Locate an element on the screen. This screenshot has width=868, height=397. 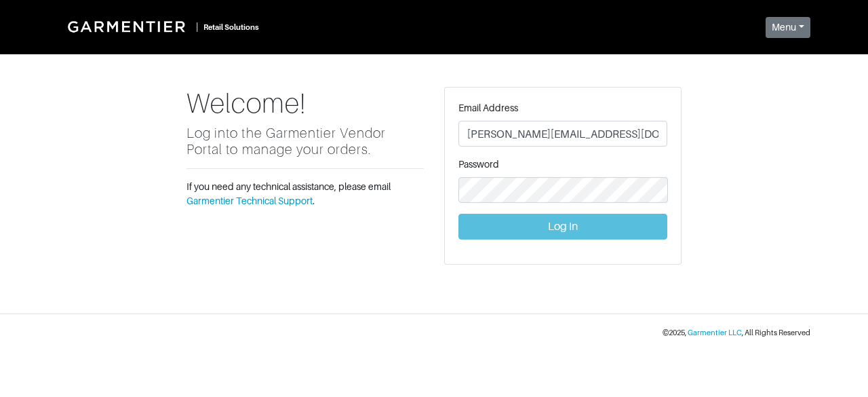
p: If you need any technical assistance, please email . is located at coordinates (305, 195).